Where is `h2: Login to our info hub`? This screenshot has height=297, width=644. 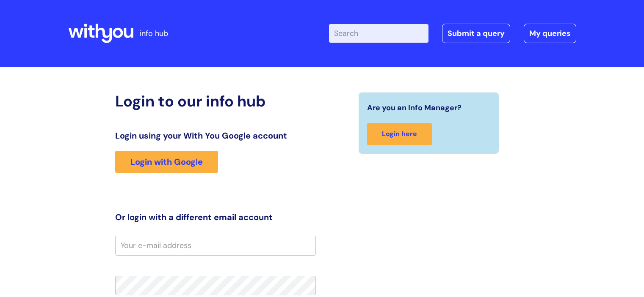
h2: Login to our info hub is located at coordinates (215, 101).